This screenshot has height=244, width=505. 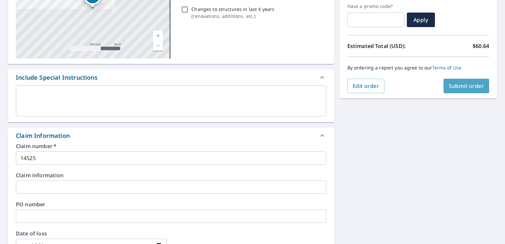 What do you see at coordinates (376, 6) in the screenshot?
I see `label: Have a promo code?` at bounding box center [376, 6].